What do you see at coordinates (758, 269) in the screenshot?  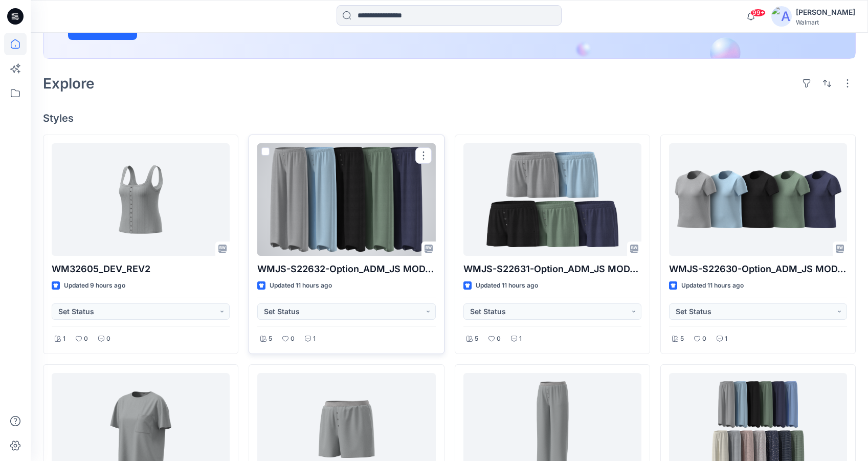 I see `p: WMJS-S22630-Option_ADM_JS MODAL SPAN SS TEE` at bounding box center [758, 269].